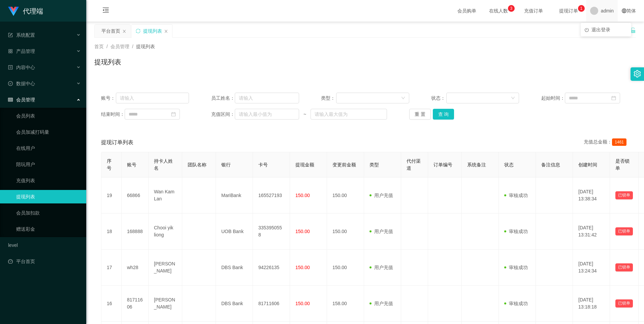  What do you see at coordinates (153, 31) in the screenshot?
I see `div: 提现列表` at bounding box center [153, 31].